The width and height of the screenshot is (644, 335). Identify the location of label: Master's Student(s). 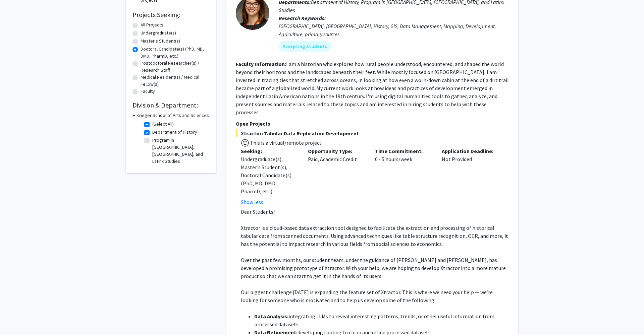
(160, 41).